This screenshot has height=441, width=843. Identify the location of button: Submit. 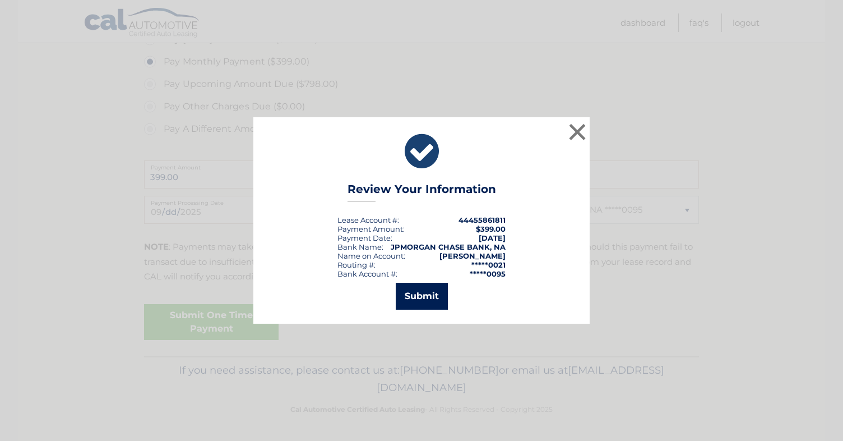
(422, 296).